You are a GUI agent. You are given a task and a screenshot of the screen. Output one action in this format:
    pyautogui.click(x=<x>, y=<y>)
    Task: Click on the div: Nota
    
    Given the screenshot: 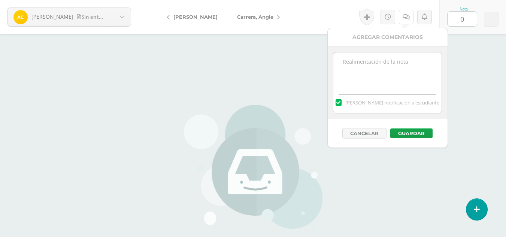 What is the action you would take?
    pyautogui.click(x=463, y=9)
    